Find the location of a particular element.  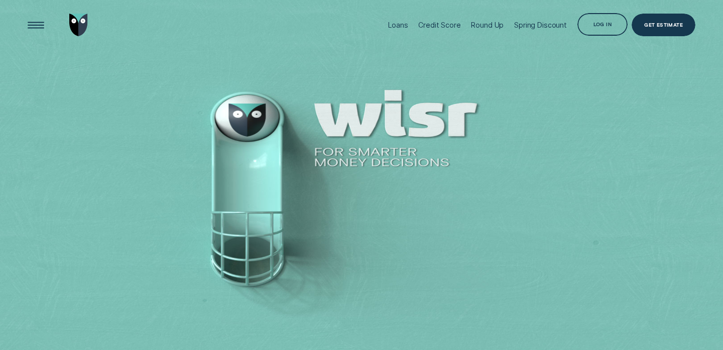

img: Wisr is located at coordinates (79, 25).